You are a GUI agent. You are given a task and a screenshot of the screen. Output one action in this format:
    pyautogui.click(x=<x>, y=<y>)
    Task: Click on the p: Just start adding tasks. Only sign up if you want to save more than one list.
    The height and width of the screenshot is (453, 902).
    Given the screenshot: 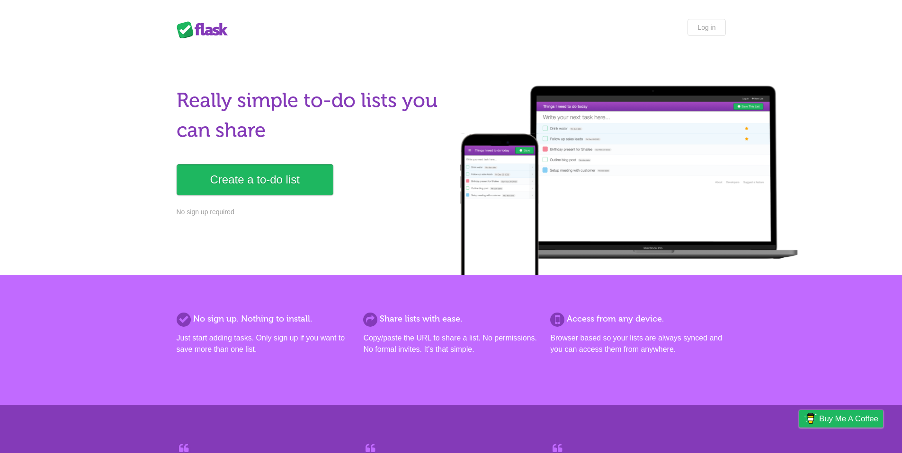 What is the action you would take?
    pyautogui.click(x=264, y=344)
    